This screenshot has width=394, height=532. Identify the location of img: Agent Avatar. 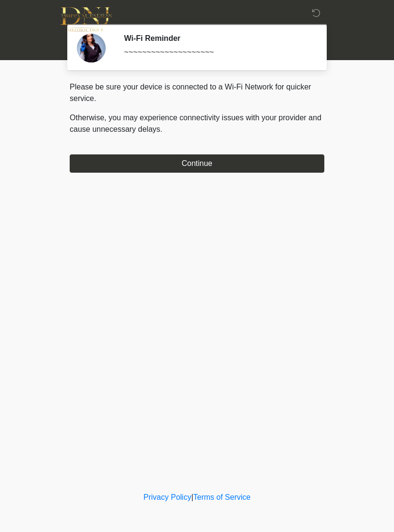
(91, 48).